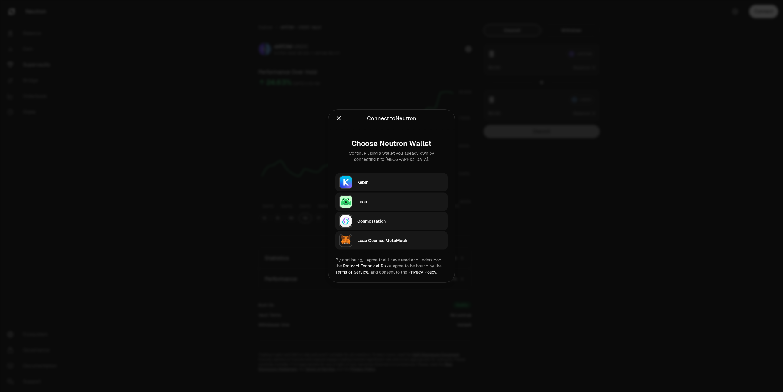  What do you see at coordinates (392, 202) in the screenshot?
I see `button: LeapLeap` at bounding box center [392, 202].